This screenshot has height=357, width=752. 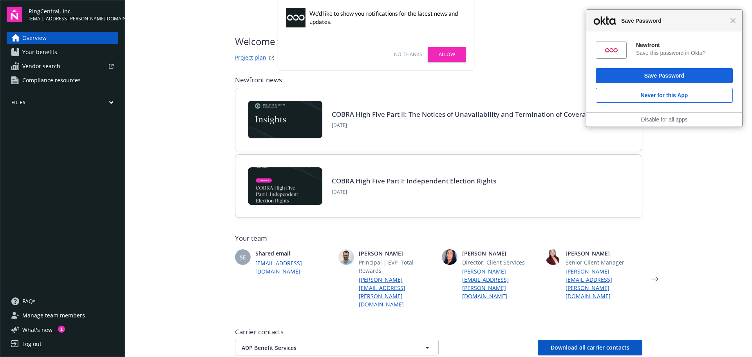 I want to click on img: navigator-logo.svg, so click(x=14, y=14).